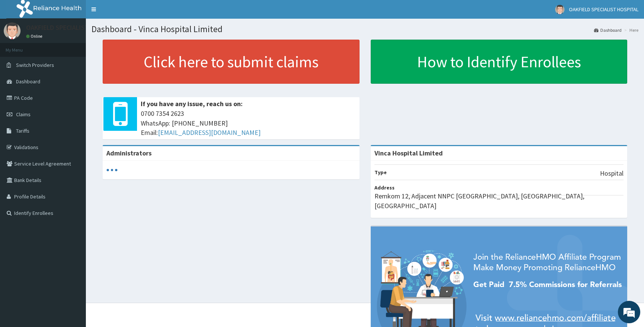  What do you see at coordinates (35, 36) in the screenshot?
I see `a: Online` at bounding box center [35, 36].